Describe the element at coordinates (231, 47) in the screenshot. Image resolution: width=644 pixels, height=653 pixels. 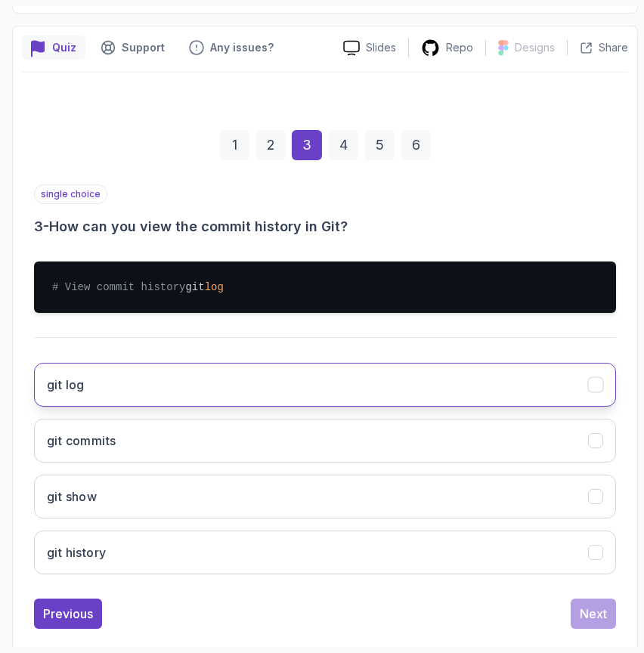
I see `button: Feedback button` at that location.